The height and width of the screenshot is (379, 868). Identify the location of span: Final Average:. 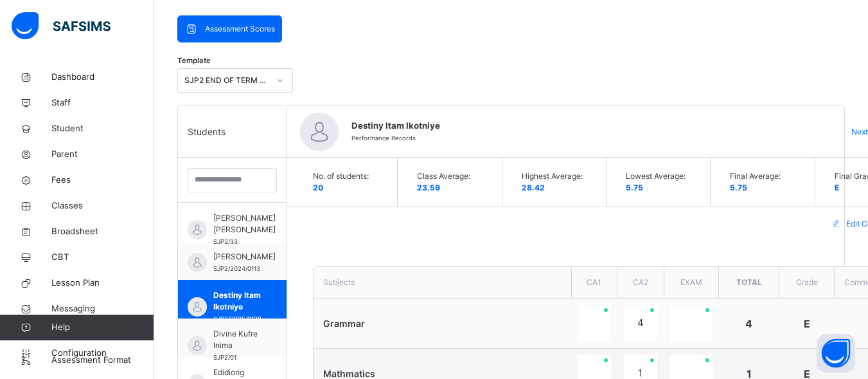
(765, 177).